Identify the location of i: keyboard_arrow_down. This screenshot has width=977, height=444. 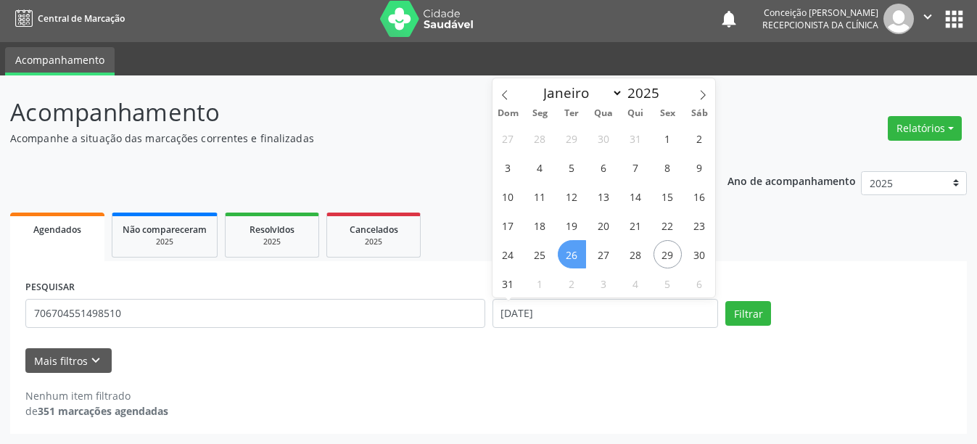
(96, 361).